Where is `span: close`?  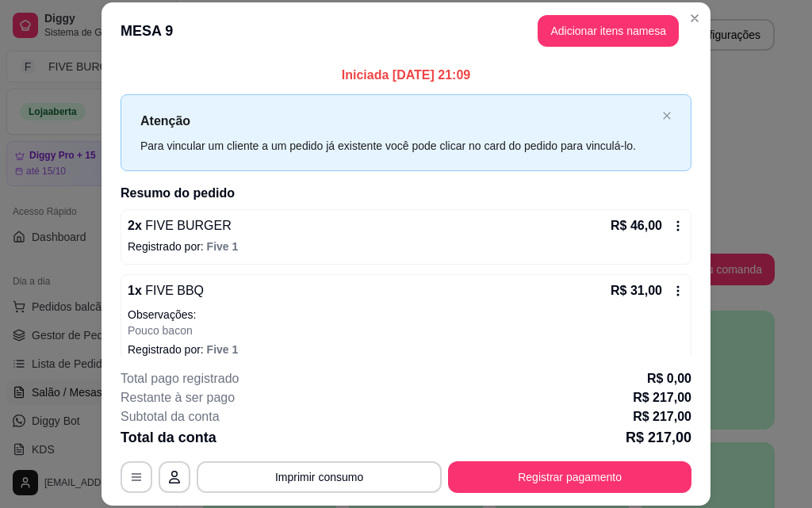 span: close is located at coordinates (666, 116).